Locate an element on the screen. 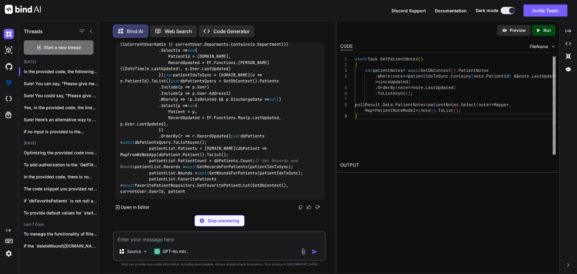  span: FileName is located at coordinates (539, 47).